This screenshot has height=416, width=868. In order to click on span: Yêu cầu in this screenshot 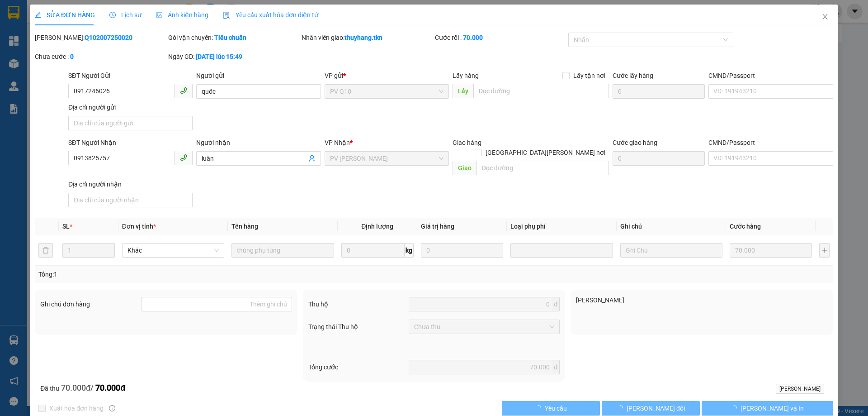, I will do `click(555, 408)`.